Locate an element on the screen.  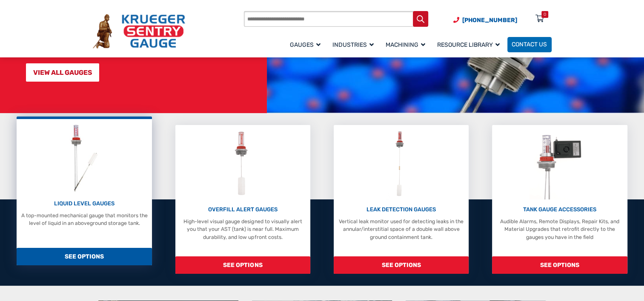
a: Contact Us is located at coordinates (529, 45).